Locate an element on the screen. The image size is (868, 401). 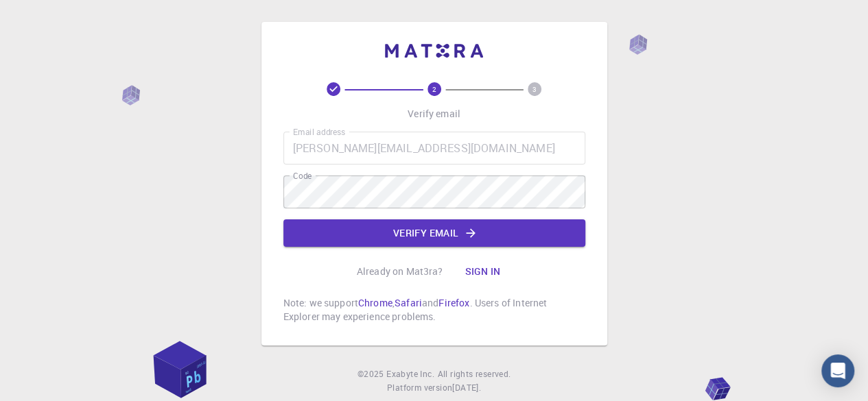
span: Exabyte Inc. is located at coordinates (410, 374).